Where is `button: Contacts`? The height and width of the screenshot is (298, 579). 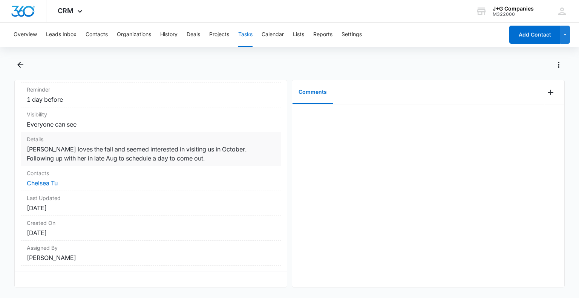 button: Contacts is located at coordinates (96, 35).